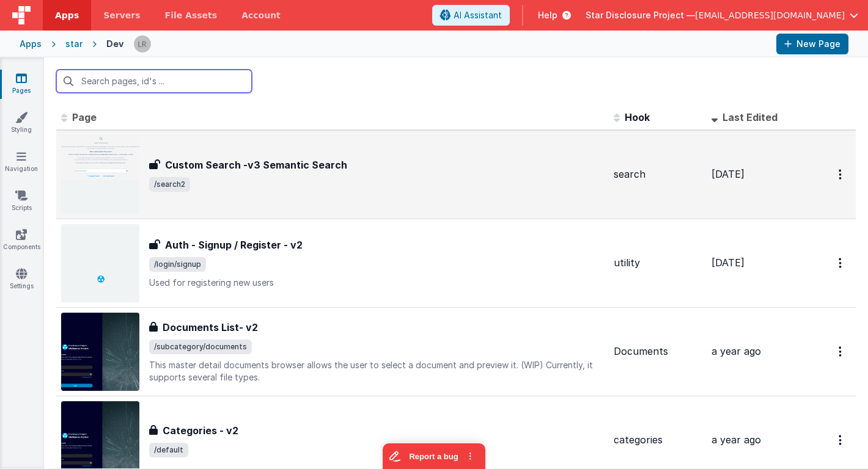 This screenshot has height=469, width=868. Describe the element at coordinates (376, 283) in the screenshot. I see `p: Used for registering new users` at that location.